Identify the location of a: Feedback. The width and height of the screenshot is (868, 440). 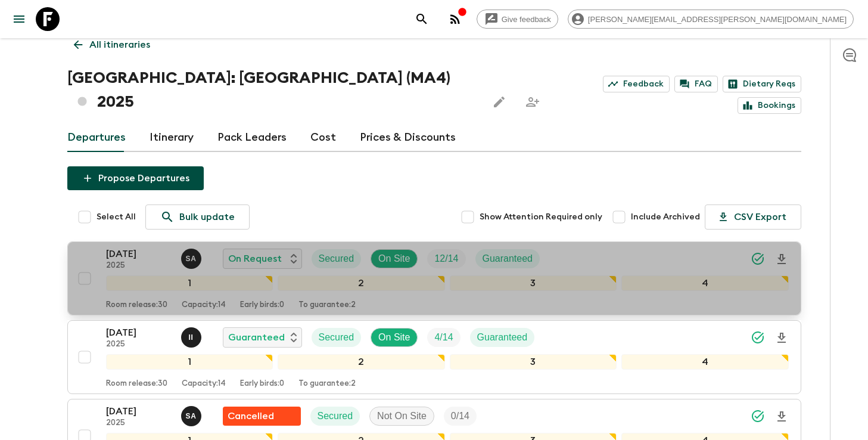
(636, 84).